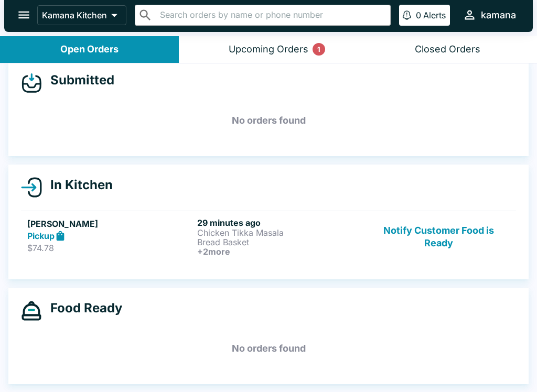 The height and width of the screenshot is (392, 537). I want to click on div: Closed Orders, so click(447, 49).